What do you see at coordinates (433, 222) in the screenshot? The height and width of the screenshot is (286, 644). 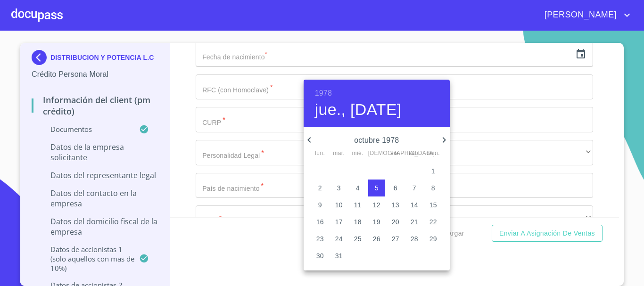 I see `button: 22` at bounding box center [433, 222].